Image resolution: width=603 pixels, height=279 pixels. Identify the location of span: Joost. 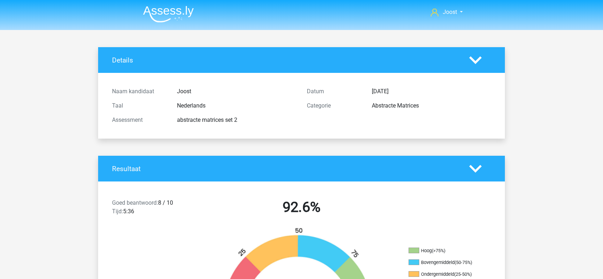
(450, 12).